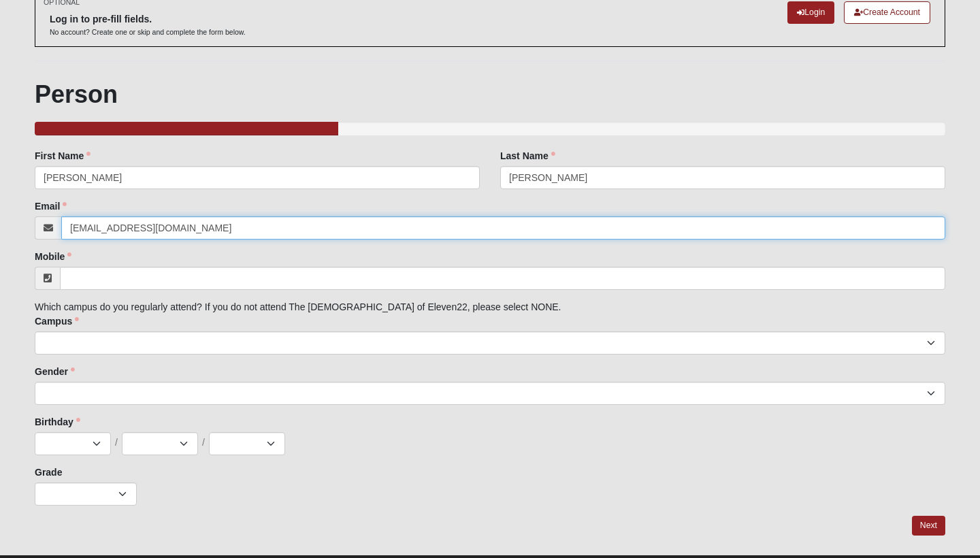  I want to click on a: Login, so click(810, 12).